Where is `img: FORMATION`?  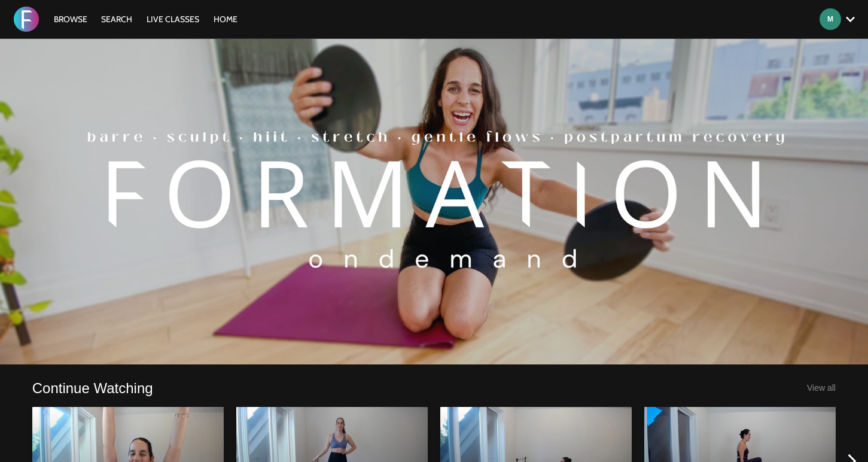
img: FORMATION is located at coordinates (26, 19).